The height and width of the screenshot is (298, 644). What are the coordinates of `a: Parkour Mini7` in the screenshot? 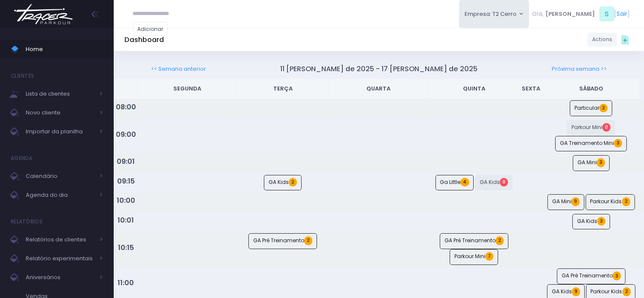 It's located at (474, 257).